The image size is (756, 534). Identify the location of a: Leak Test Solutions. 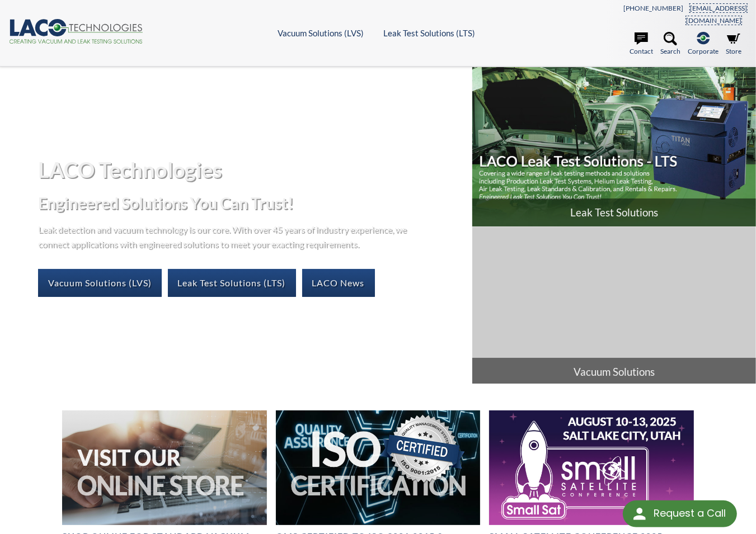
(614, 147).